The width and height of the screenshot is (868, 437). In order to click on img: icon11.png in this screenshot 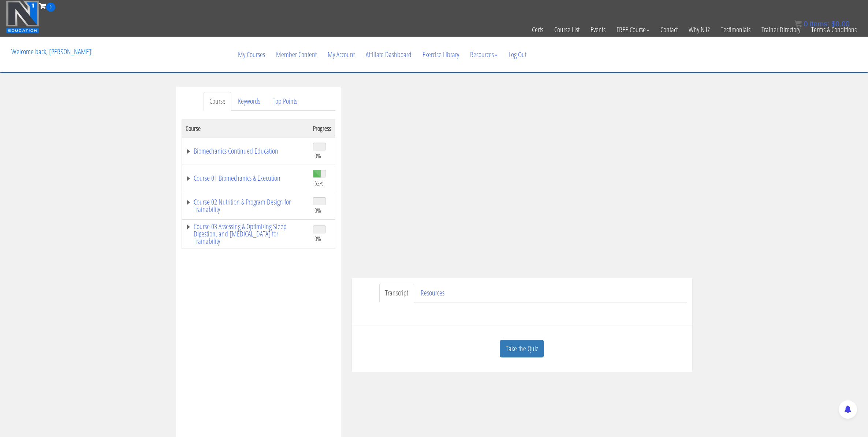, I will do `click(799, 24)`.